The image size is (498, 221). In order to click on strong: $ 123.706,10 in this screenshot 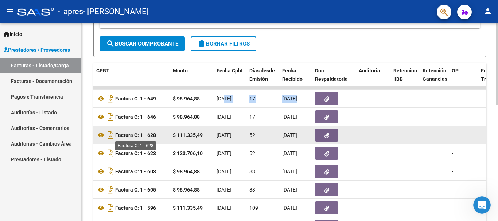, I will do `click(188, 153)`.